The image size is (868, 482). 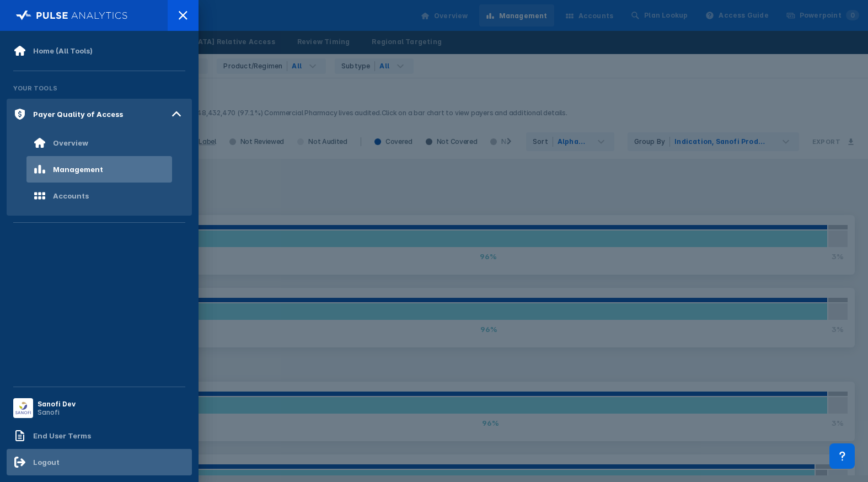 What do you see at coordinates (99, 143) in the screenshot?
I see `a: Overview` at bounding box center [99, 143].